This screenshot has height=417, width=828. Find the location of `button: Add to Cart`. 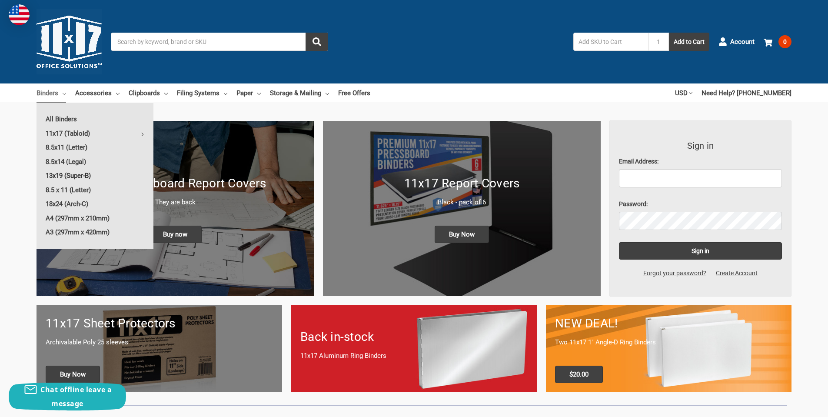

button: Add to Cart is located at coordinates (689, 42).